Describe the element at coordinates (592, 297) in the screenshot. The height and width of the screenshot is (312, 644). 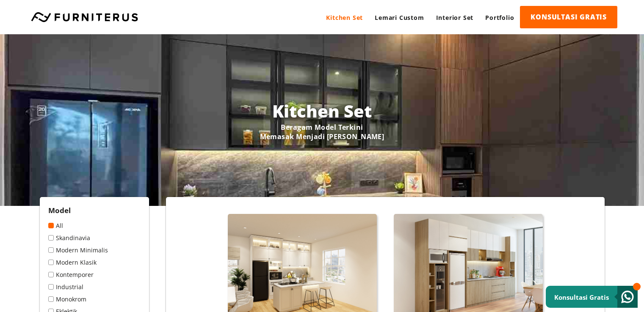
I see `a: Konsultasi Gratis` at that location.